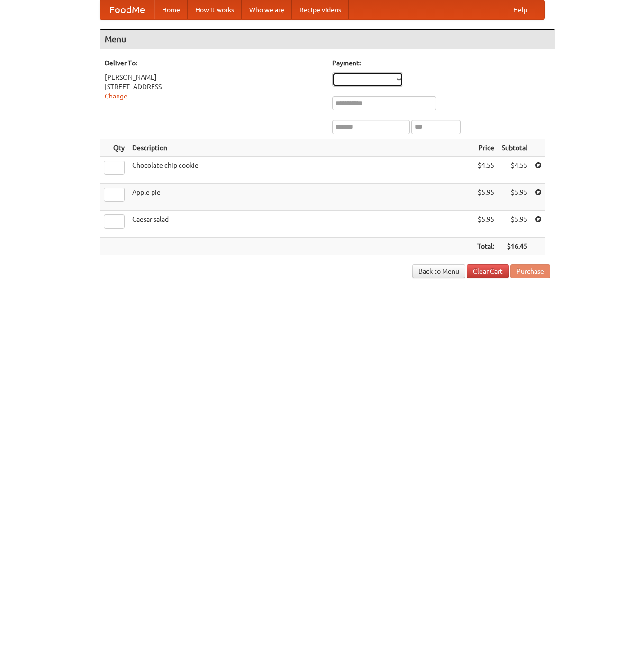 The image size is (644, 670). What do you see at coordinates (514, 246) in the screenshot?
I see `th: $16.45` at bounding box center [514, 246].